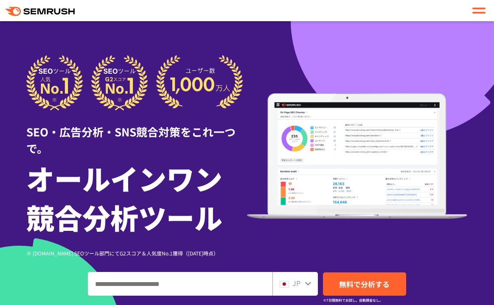  Describe the element at coordinates (137, 134) in the screenshot. I see `div: SEO・広告分析・SNS競合対策をこれ一つで。` at that location.